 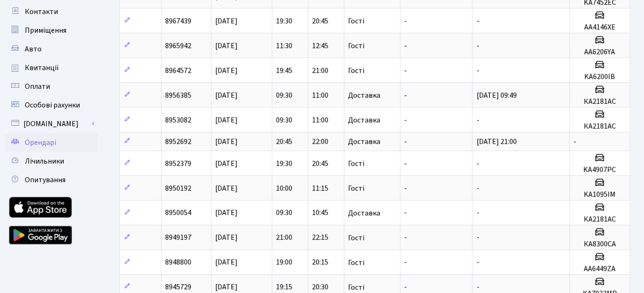 What do you see at coordinates (178, 188) in the screenshot?
I see `span: 8950192` at bounding box center [178, 188].